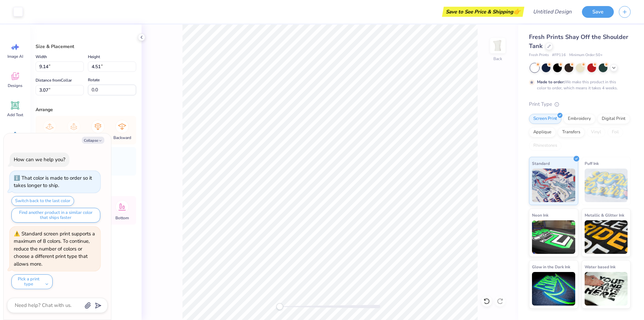 The height and width of the screenshot is (320, 644). What do you see at coordinates (596, 133) in the screenshot?
I see `div: Vinyl` at bounding box center [596, 133].